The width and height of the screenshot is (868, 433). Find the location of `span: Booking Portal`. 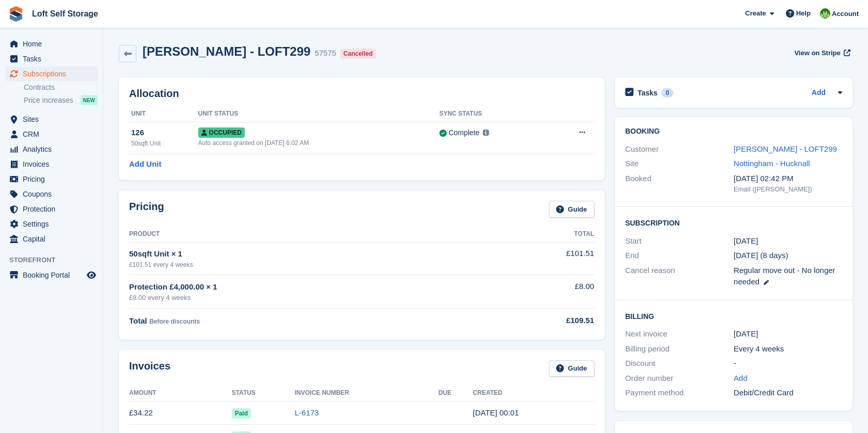

span: Booking Portal is located at coordinates (54, 275).